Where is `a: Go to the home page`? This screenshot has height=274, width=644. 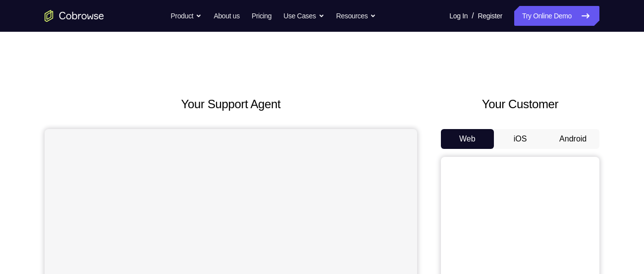
a: Go to the home page is located at coordinates (74, 16).